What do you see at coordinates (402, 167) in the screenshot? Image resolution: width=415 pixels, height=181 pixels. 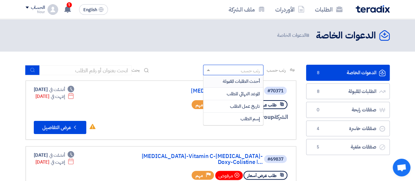 I see `a: Open chat` at bounding box center [402, 167].